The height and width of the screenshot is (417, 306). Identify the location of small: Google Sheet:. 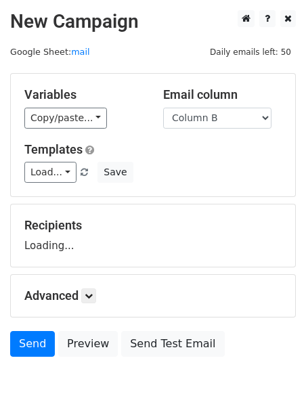
(50, 51).